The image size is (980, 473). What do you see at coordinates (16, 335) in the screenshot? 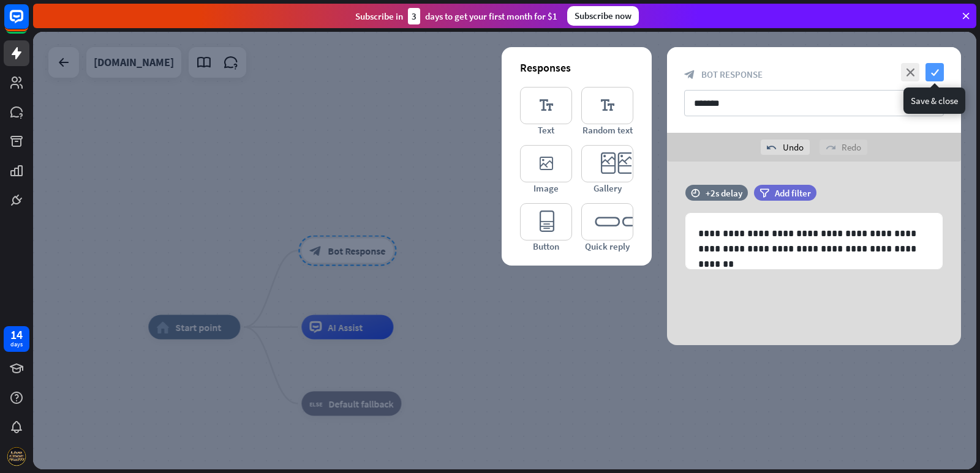
I see `div: 14` at bounding box center [16, 335].